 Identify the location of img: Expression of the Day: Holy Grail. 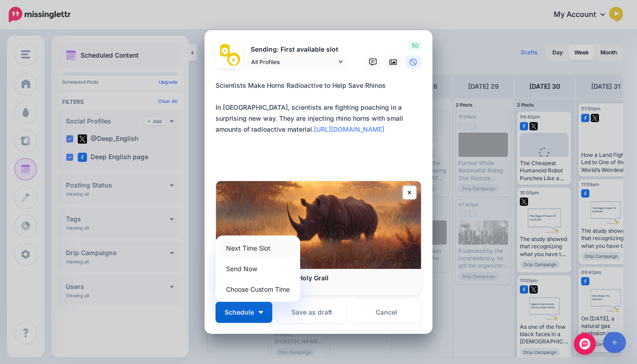
(318, 225).